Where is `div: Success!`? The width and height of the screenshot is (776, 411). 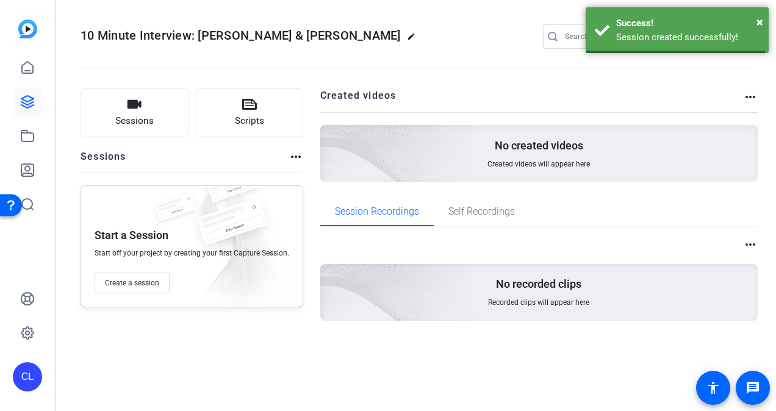
div: Success! is located at coordinates (688, 23).